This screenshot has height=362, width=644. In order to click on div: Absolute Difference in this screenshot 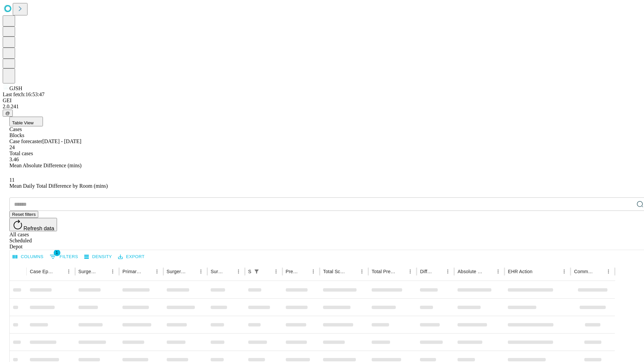, I will do `click(470, 272)`.